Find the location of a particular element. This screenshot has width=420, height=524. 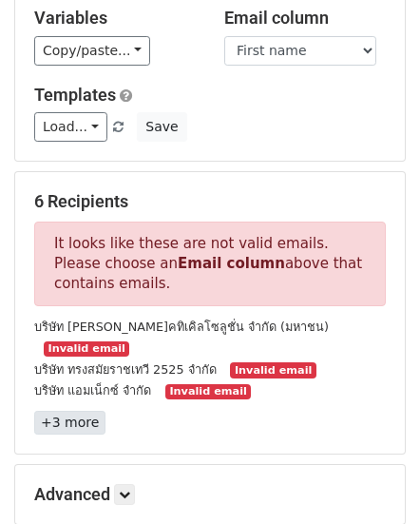

small: บริษัท ทรงสมัยราชเทวี 2525 จำกัด is located at coordinates (125, 369).